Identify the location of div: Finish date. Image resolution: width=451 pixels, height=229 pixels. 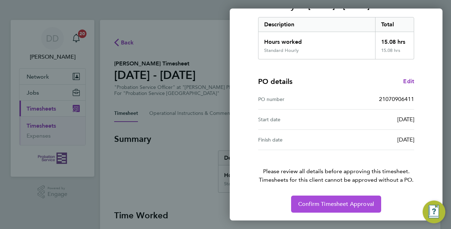
(297, 139).